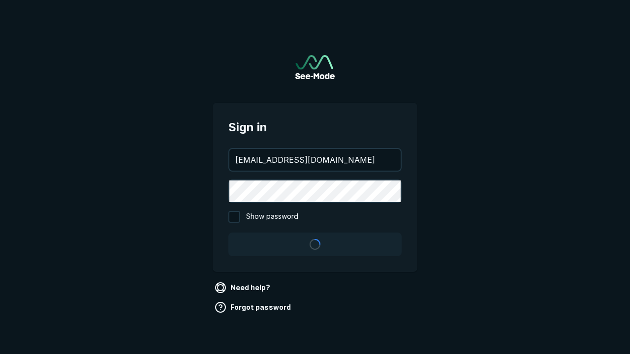 Image resolution: width=630 pixels, height=354 pixels. I want to click on input: your@email.com, so click(315, 160).